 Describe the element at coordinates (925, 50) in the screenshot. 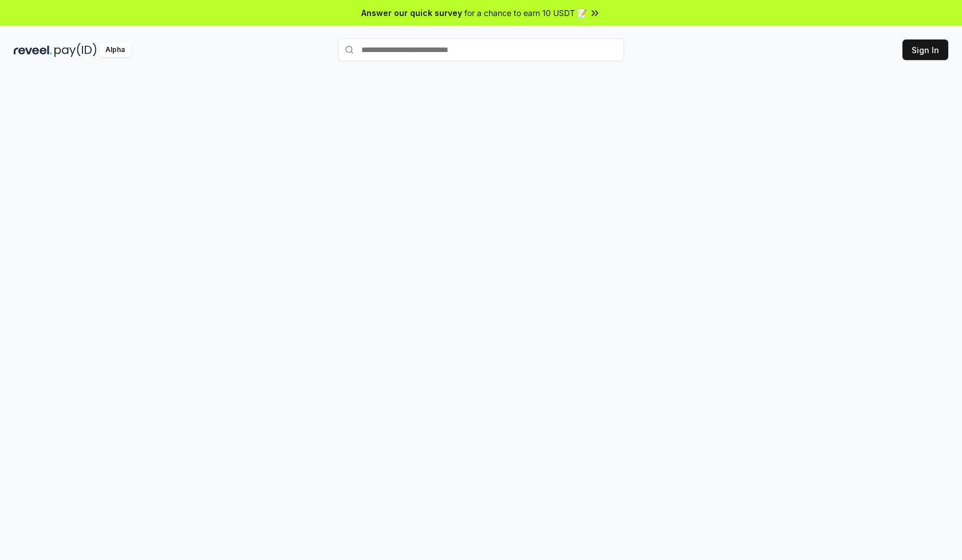

I see `button: Sign In` at that location.